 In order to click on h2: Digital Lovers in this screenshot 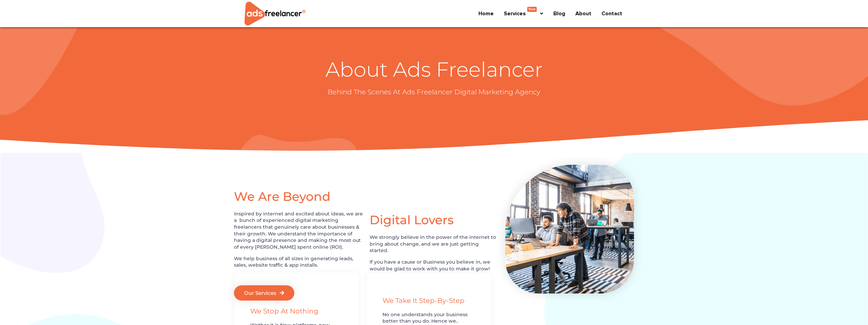, I will do `click(434, 220)`.